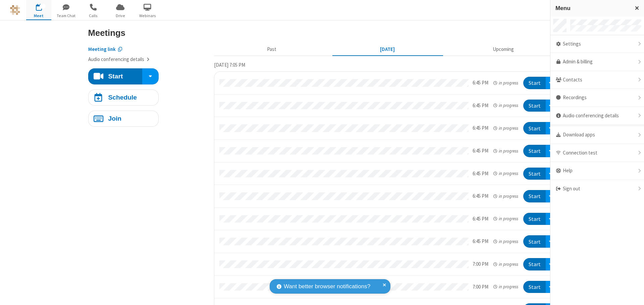 Image resolution: width=644 pixels, height=305 pixels. Describe the element at coordinates (597, 116) in the screenshot. I see `div: Audio conferencing details` at that location.